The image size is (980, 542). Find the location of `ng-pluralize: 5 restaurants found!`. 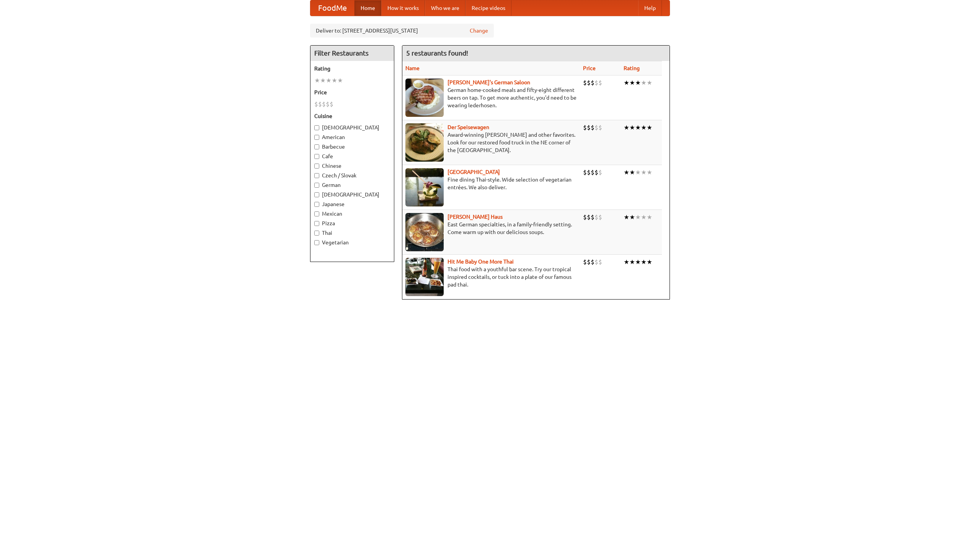

ng-pluralize: 5 restaurants found! is located at coordinates (437, 53).